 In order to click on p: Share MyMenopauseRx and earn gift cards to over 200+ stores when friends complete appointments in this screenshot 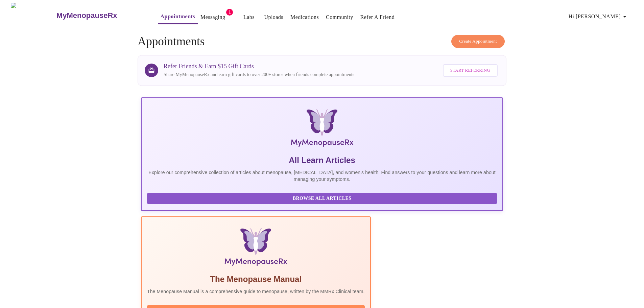, I will do `click(259, 74)`.